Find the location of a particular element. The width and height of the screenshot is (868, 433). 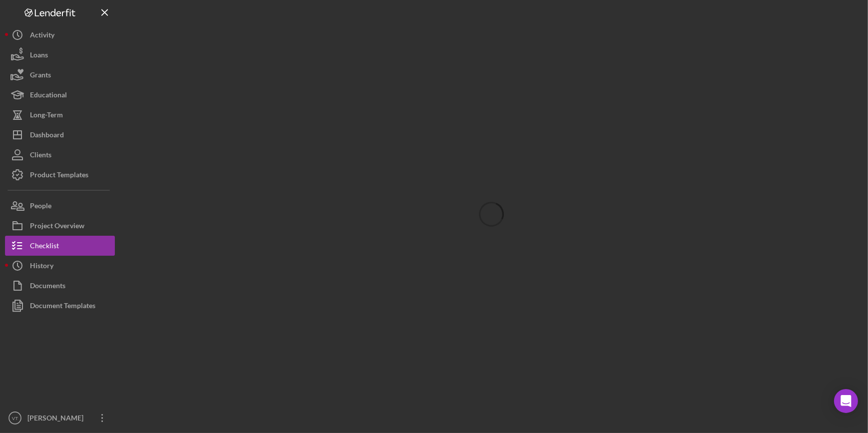

div: Clients is located at coordinates (40, 156).